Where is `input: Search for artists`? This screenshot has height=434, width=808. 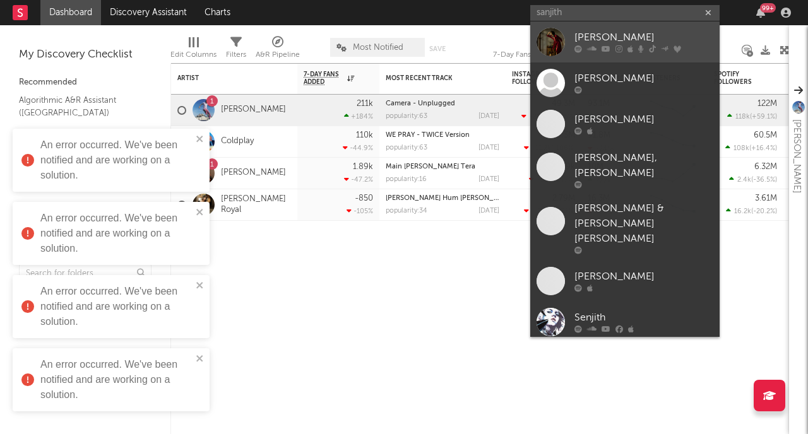
input: Search for artists is located at coordinates (625, 13).